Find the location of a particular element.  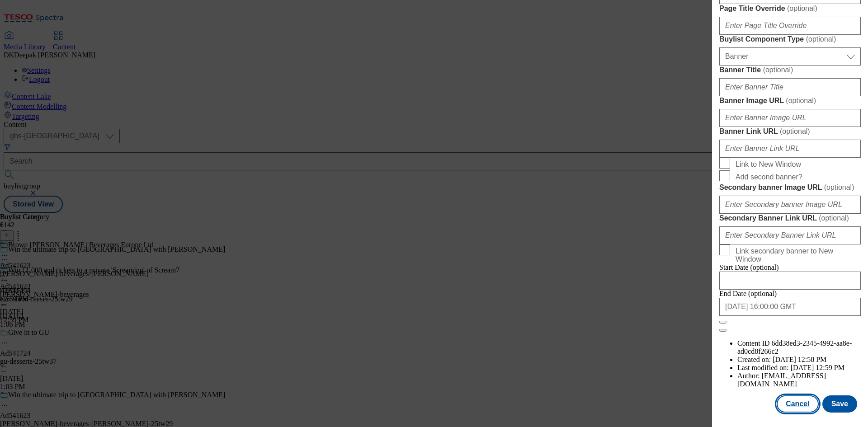

label: Banner Image URL is located at coordinates (790, 101).